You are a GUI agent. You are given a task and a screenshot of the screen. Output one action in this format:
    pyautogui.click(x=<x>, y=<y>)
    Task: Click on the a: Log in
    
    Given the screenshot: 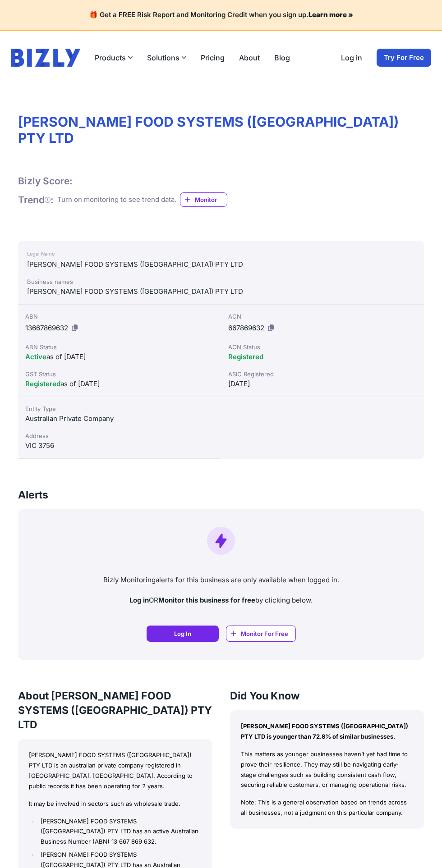 What is the action you would take?
    pyautogui.click(x=351, y=58)
    